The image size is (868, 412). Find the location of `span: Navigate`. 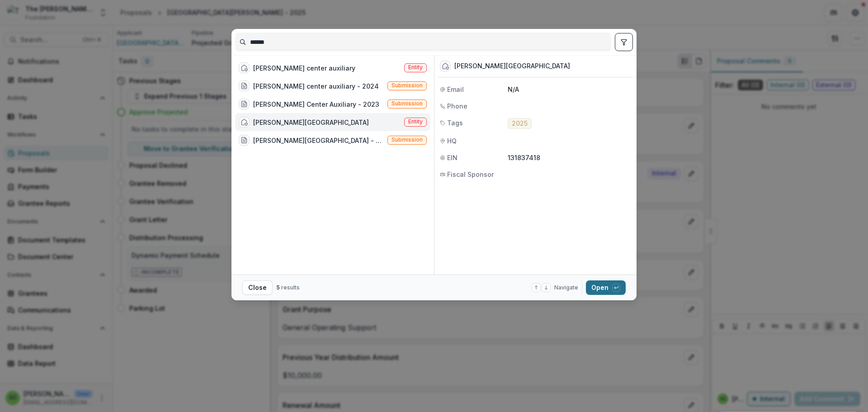

span: Navigate is located at coordinates (566, 288).